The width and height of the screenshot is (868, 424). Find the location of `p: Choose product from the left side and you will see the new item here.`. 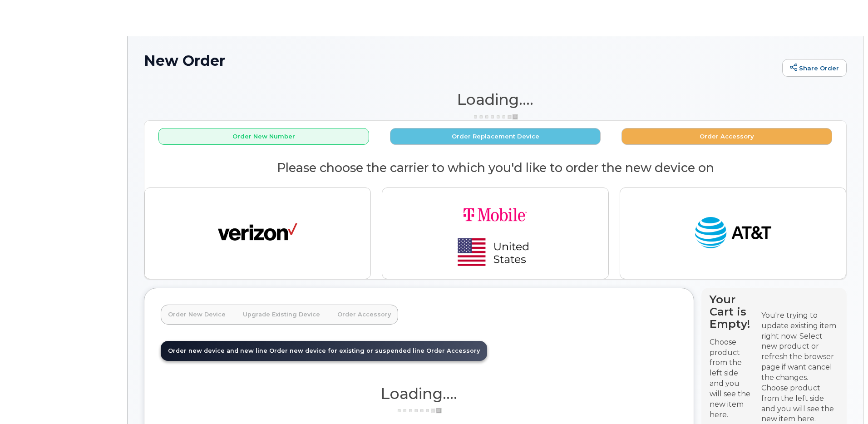

p: Choose product from the left side and you will see the new item here. is located at coordinates (731, 379).